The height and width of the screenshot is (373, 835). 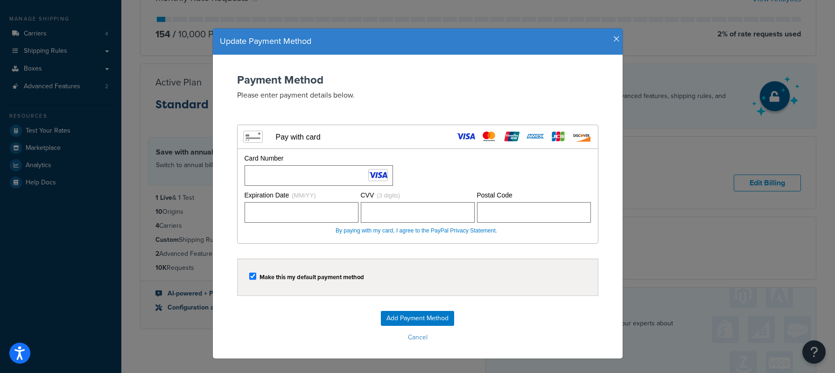 What do you see at coordinates (418, 80) in the screenshot?
I see `h2: Payment Method` at bounding box center [418, 80].